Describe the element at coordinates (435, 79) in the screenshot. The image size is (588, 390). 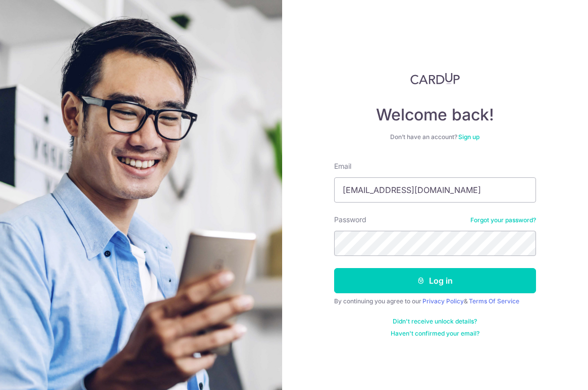
I see `img: CardUp Logo` at that location.